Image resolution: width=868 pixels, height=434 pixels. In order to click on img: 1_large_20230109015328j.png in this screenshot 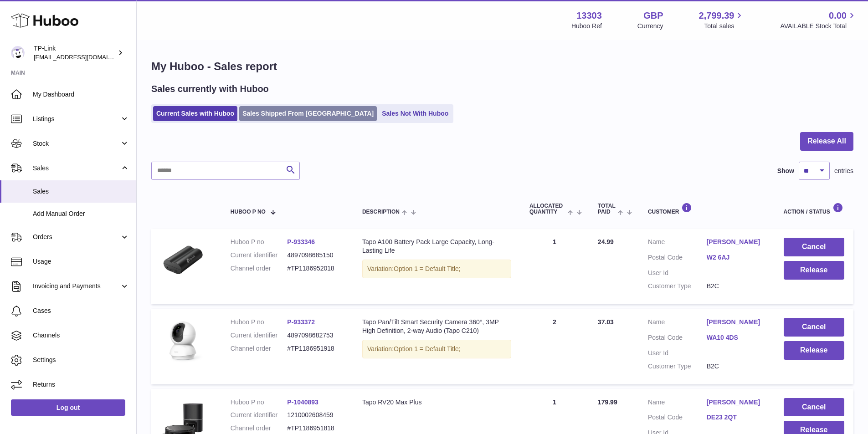, I will do `click(183, 261)`.